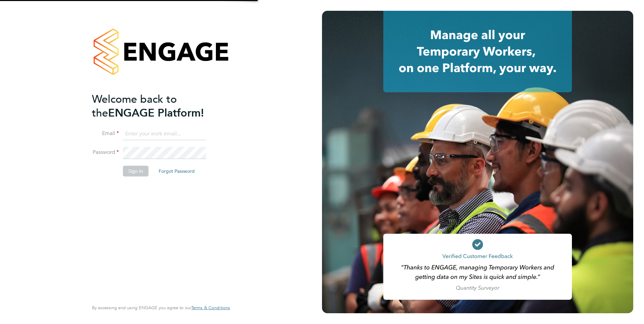  I want to click on span: Welcome back to the, so click(135, 106).